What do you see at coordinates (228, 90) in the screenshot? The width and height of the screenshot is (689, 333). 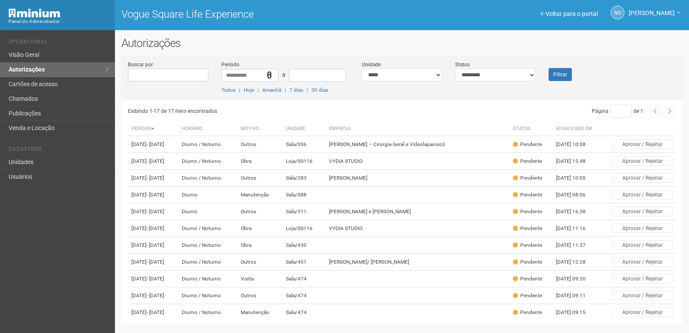 I see `a: Todos` at bounding box center [228, 90].